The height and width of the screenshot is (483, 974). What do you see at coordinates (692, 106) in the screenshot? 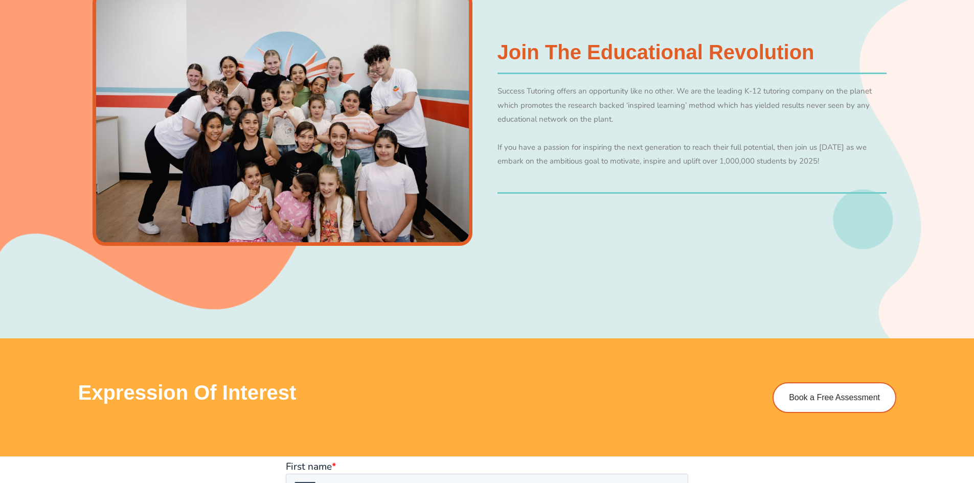
I see `p: Success Tutoring offers an opportunity like no other. We are the leading K-12 tutoring company on...` at bounding box center [692, 106].